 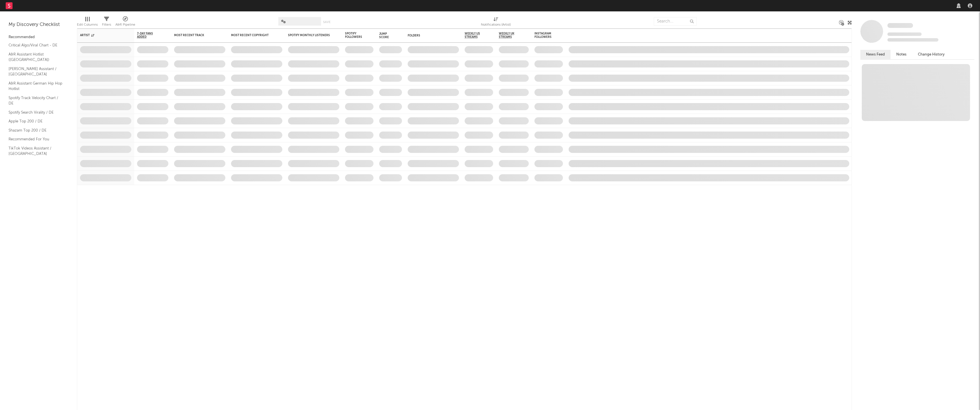 I want to click on span: Weekly UK Streams, so click(x=510, y=36).